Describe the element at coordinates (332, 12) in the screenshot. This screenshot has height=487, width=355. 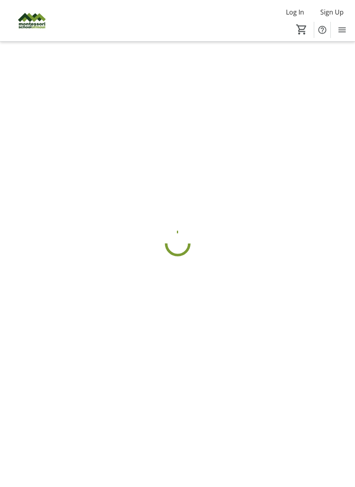
I see `span: Sign Up` at that location.